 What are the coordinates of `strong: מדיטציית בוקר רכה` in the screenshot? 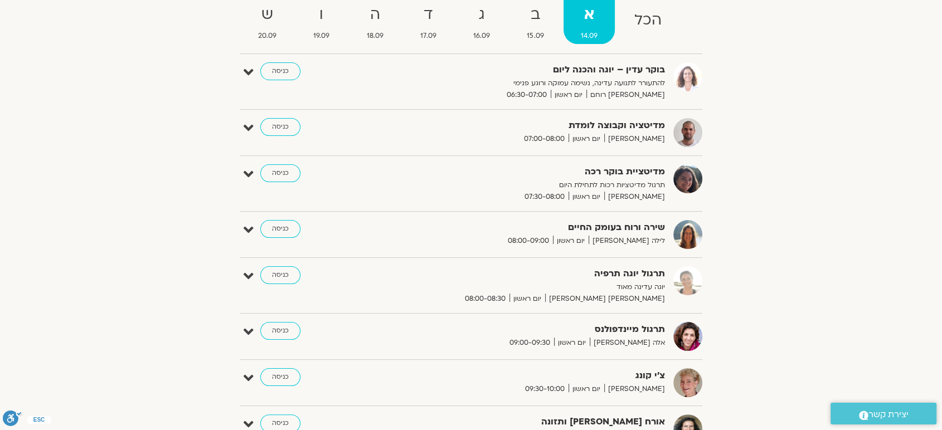 It's located at (528, 172).